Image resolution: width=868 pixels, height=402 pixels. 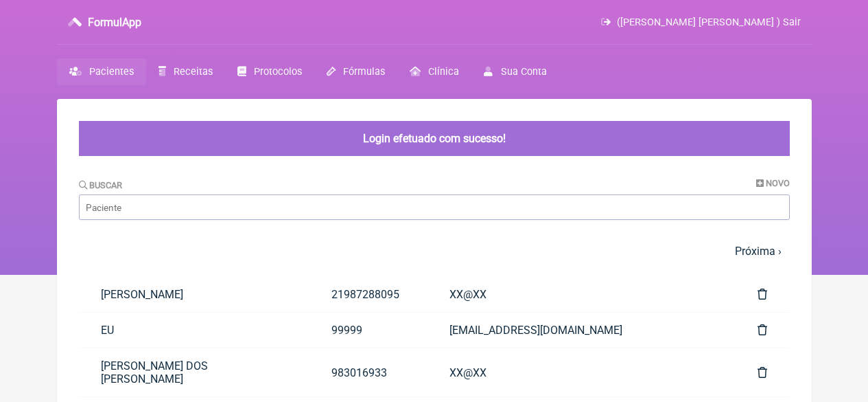 What do you see at coordinates (435, 251) in the screenshot?
I see `nav: pager` at bounding box center [435, 251].